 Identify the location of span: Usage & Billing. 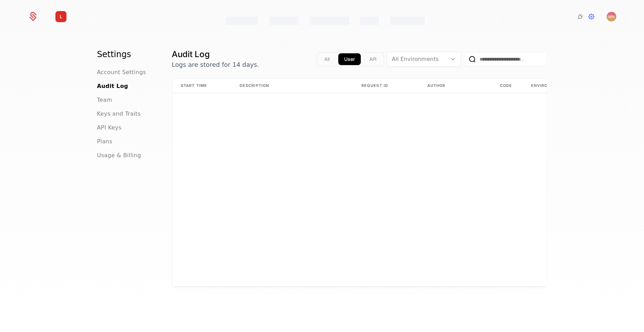
(119, 155).